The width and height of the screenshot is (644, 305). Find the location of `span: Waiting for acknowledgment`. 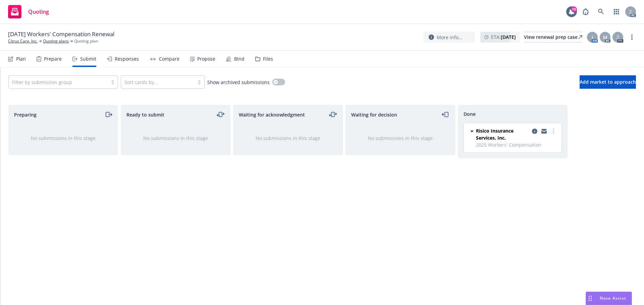

span: Waiting for acknowledgment is located at coordinates (272, 114).